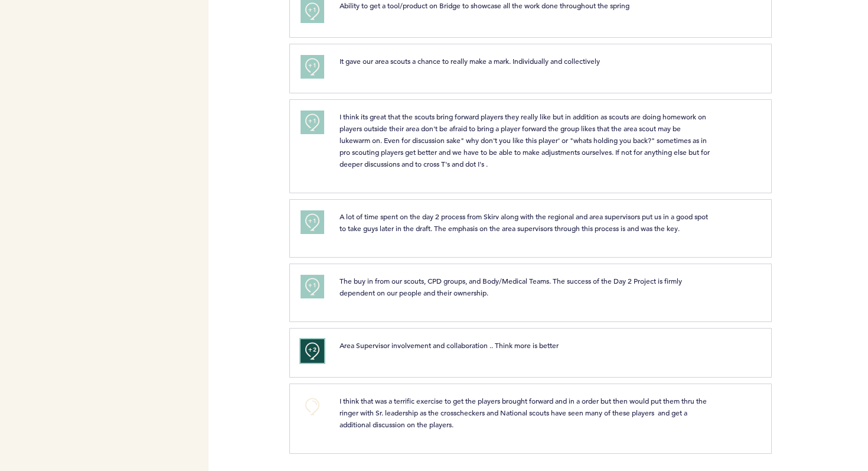  I want to click on span: I think that was a terrific exercise to get the players brought forward and in a order but then w..., so click(524, 412).